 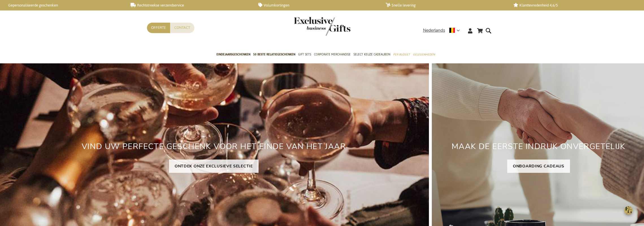 What do you see at coordinates (332, 55) in the screenshot?
I see `span: Corporate Merchandise` at bounding box center [332, 55].